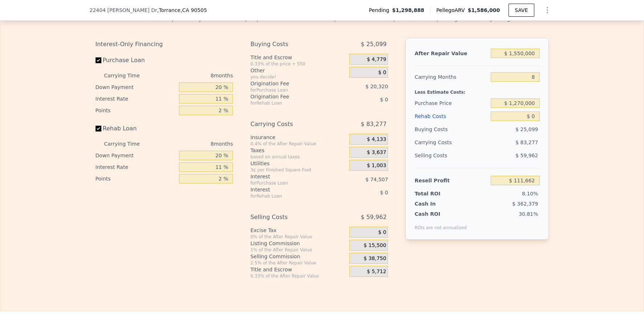 The width and height of the screenshot is (644, 324). I want to click on span: $ 4,779, so click(377, 60).